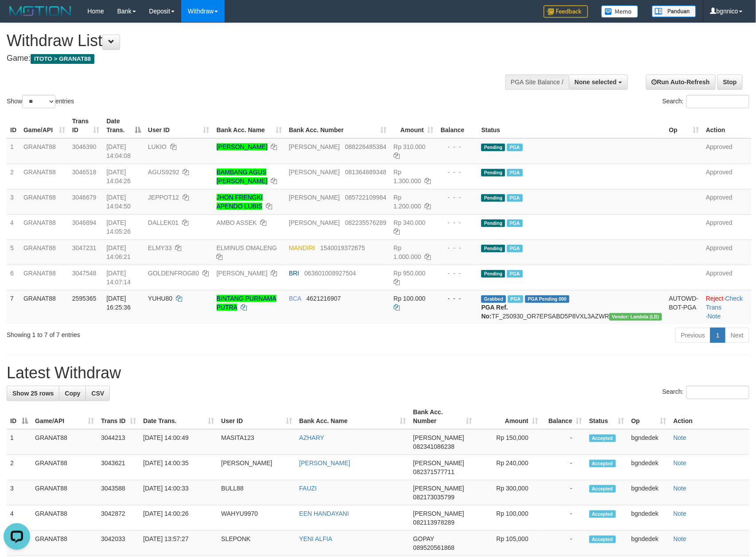  Describe the element at coordinates (674, 11) in the screenshot. I see `img: panduan.png` at that location.